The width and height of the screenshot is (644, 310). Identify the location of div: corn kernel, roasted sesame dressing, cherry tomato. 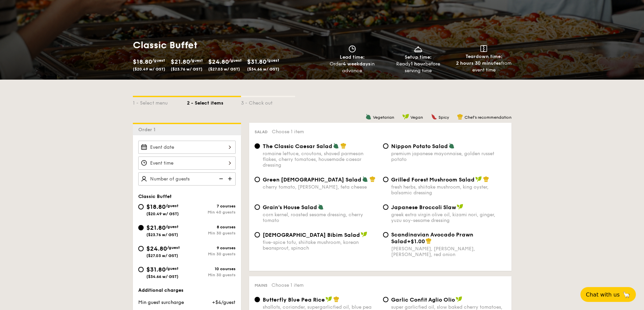
(320, 218).